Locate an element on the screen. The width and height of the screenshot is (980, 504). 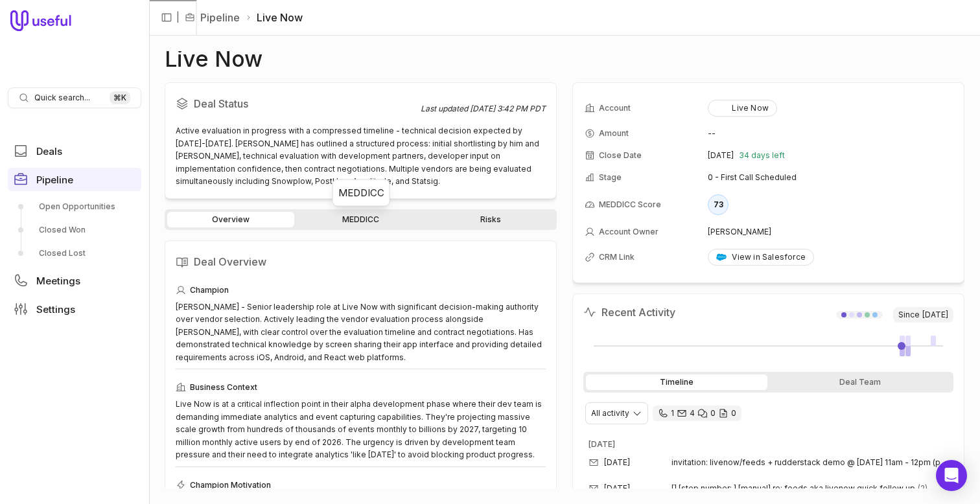
div: Open Intercom Messenger is located at coordinates (951, 476).